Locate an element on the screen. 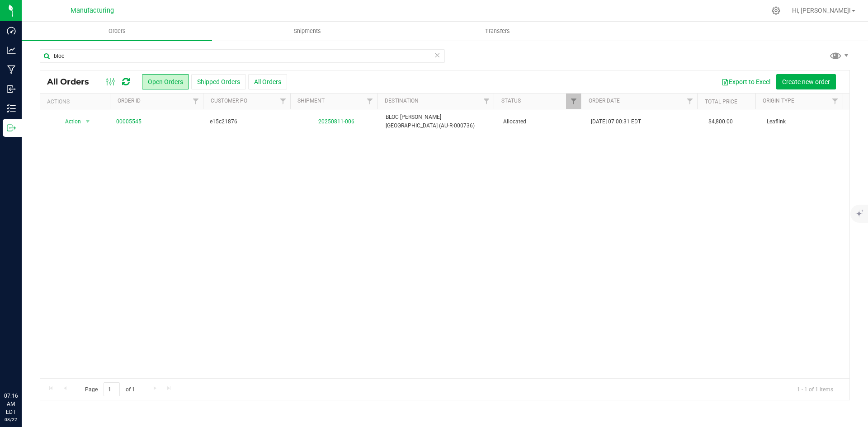 The width and height of the screenshot is (868, 427). input: Search Order ID, Destination, Customer PO... is located at coordinates (243, 56).